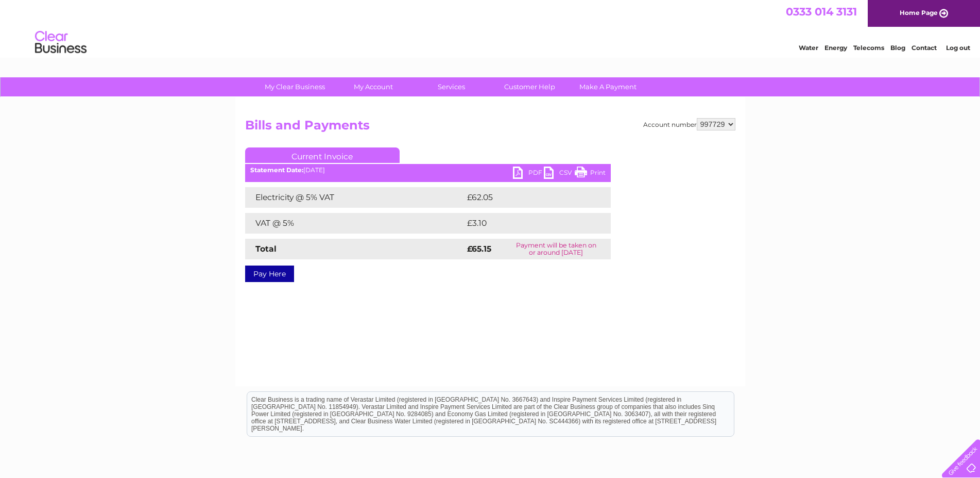 The width and height of the screenshot is (980, 478). Describe the element at coordinates (294, 86) in the screenshot. I see `a: My Clear Business` at that location.